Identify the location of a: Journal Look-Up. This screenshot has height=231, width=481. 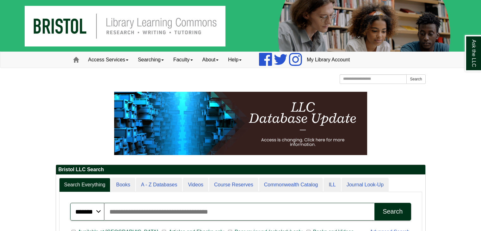
(365, 185).